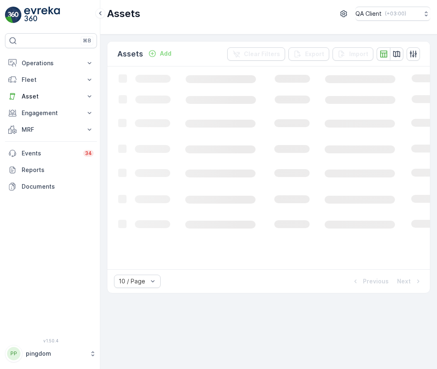 The width and height of the screenshot is (437, 369). What do you see at coordinates (51, 96) in the screenshot?
I see `p: Asset` at bounding box center [51, 96].